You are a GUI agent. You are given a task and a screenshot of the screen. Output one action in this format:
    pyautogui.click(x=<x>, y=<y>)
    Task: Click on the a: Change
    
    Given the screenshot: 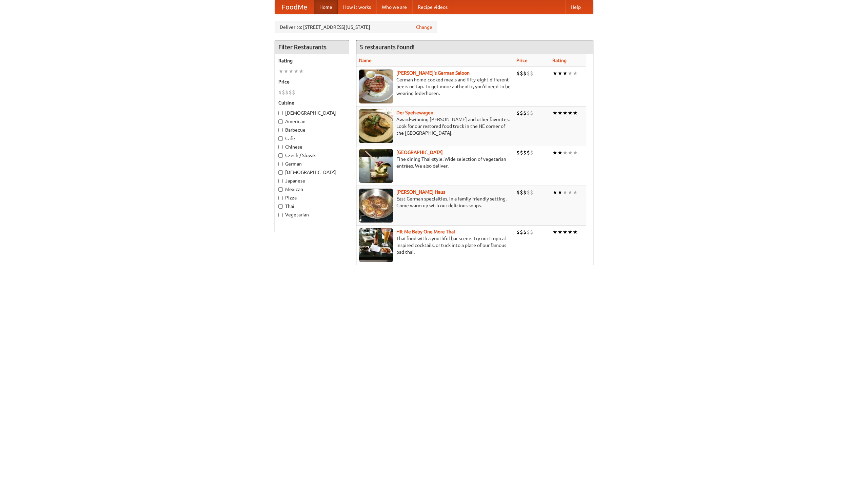 What is the action you would take?
    pyautogui.click(x=424, y=27)
    